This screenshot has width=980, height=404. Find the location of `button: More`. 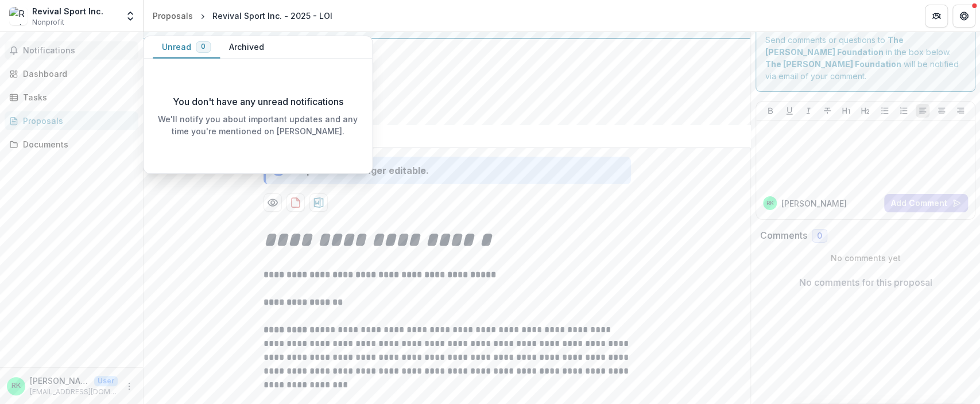

button: More is located at coordinates (129, 387).